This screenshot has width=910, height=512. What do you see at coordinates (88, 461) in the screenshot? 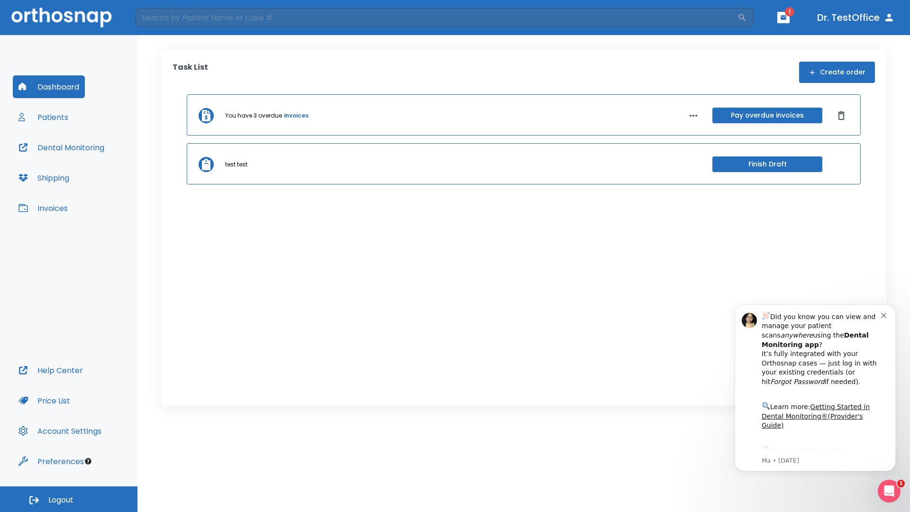
I see `div: Tooltip anchor` at bounding box center [88, 461].